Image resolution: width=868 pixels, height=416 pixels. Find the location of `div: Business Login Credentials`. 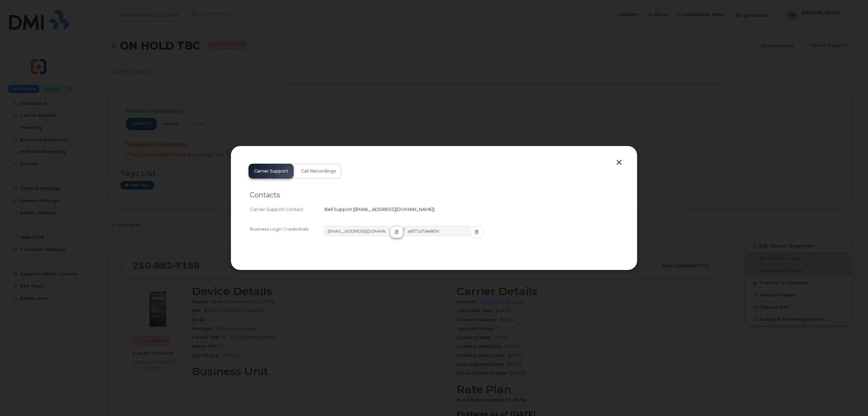

div: Business Login Credentials is located at coordinates (287, 235).